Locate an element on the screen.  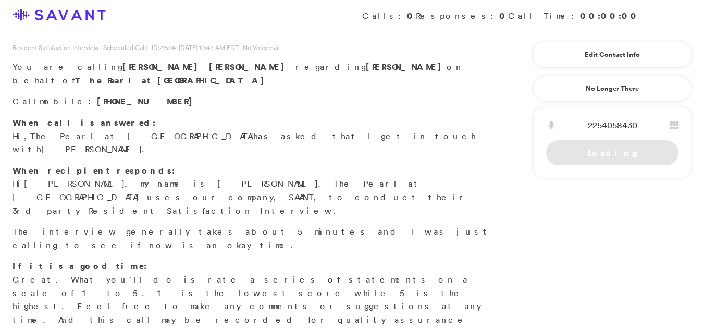
p: Call : is located at coordinates (253, 102).